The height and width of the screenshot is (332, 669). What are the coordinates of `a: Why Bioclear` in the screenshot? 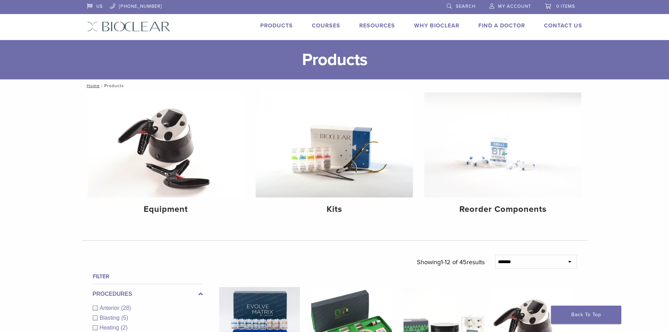 It's located at (436, 26).